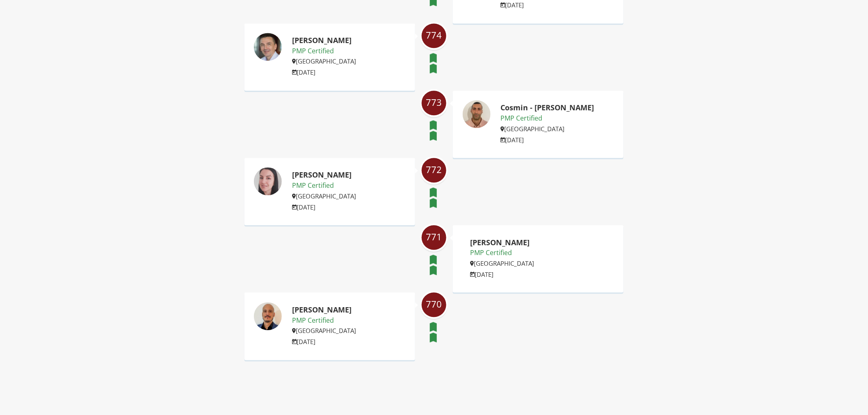 The image size is (868, 415). I want to click on span: 771, so click(434, 237).